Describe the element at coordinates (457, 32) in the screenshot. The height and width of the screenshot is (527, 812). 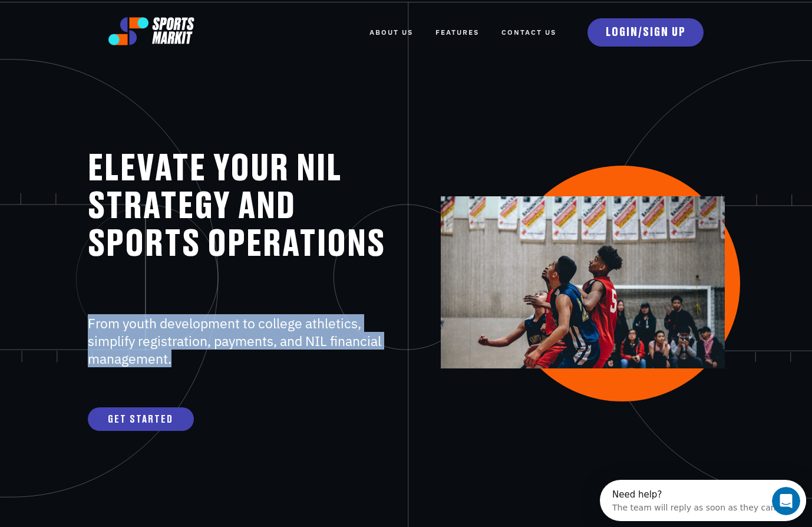
I see `a: FEATURES` at that location.